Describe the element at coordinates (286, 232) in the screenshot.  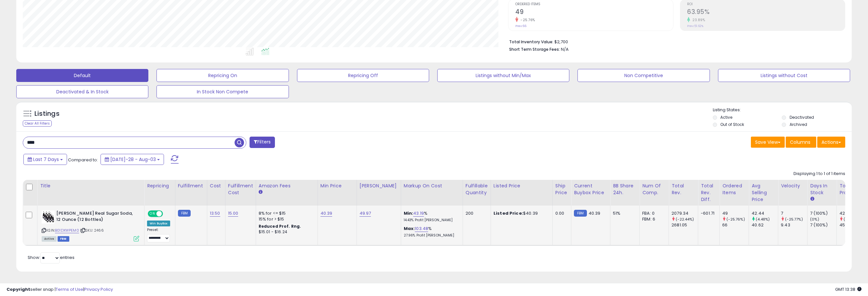
I see `div: $15.01 - $16.24` at that location.